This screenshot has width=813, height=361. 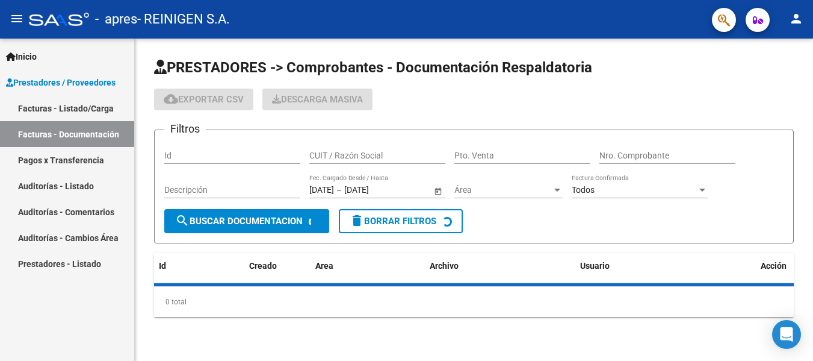 What do you see at coordinates (182, 220) in the screenshot?
I see `mat-icon: search` at bounding box center [182, 220].